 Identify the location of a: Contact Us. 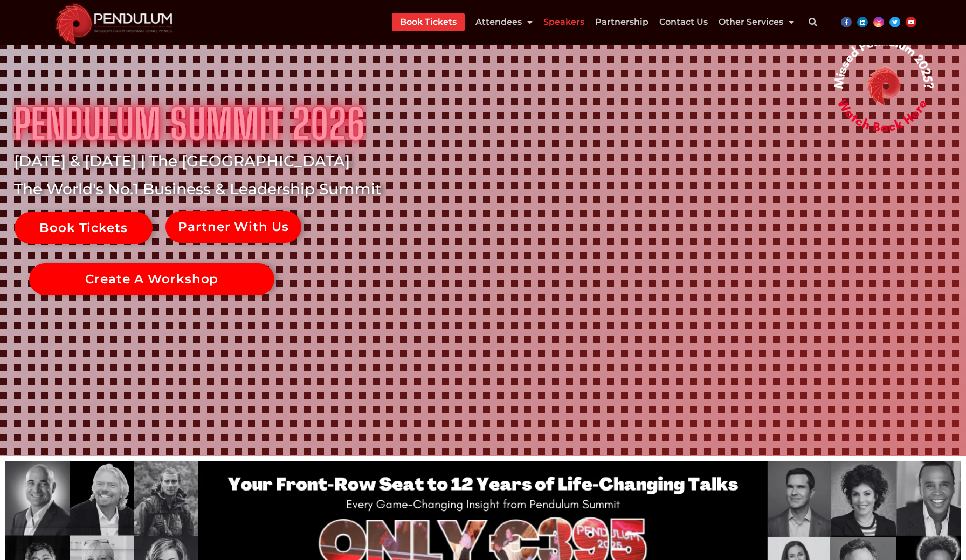
(683, 22).